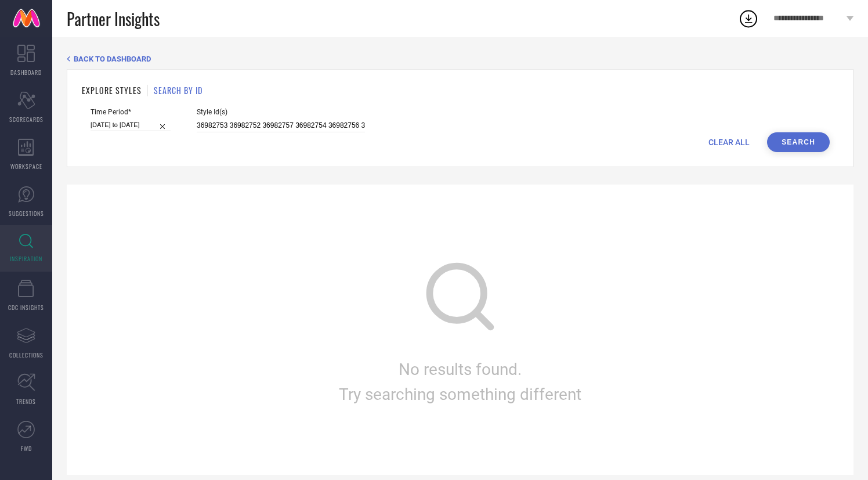  Describe the element at coordinates (26, 166) in the screenshot. I see `span: WORKSPACE` at that location.